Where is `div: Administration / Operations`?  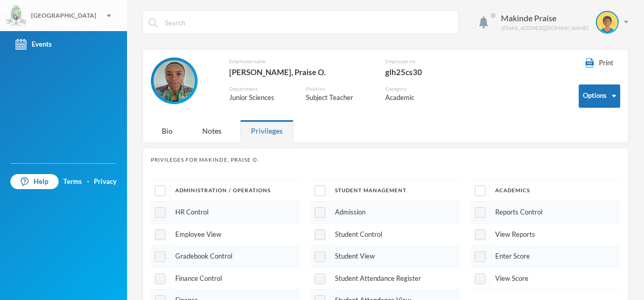
div: Administration / Operations is located at coordinates (226, 191).